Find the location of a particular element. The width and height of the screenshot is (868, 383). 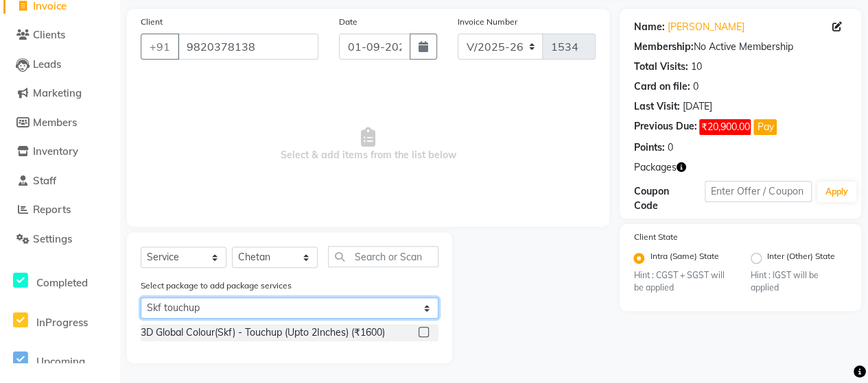

div: Membership: is located at coordinates (663, 47).